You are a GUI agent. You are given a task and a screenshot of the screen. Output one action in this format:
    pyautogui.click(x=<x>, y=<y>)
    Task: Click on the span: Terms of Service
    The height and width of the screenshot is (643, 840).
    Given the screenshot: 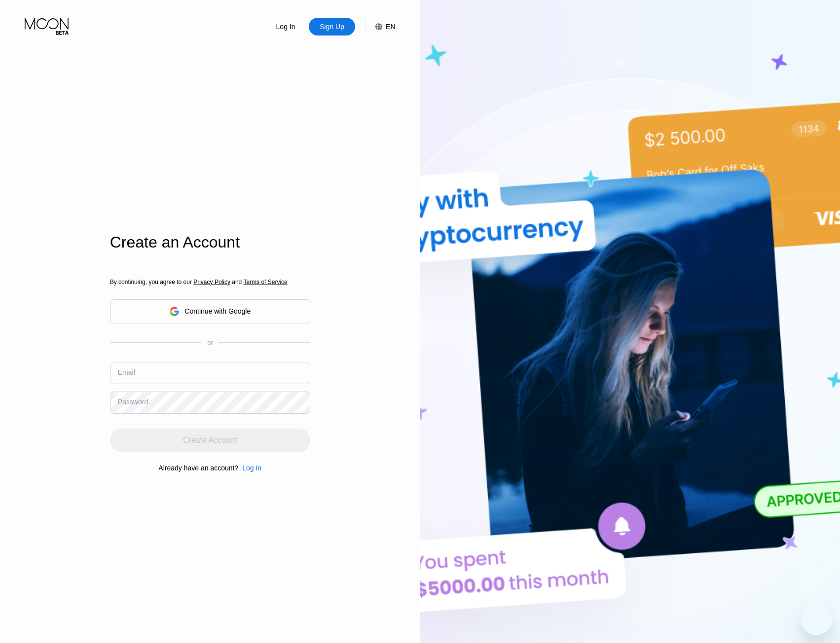 What is the action you would take?
    pyautogui.click(x=265, y=282)
    